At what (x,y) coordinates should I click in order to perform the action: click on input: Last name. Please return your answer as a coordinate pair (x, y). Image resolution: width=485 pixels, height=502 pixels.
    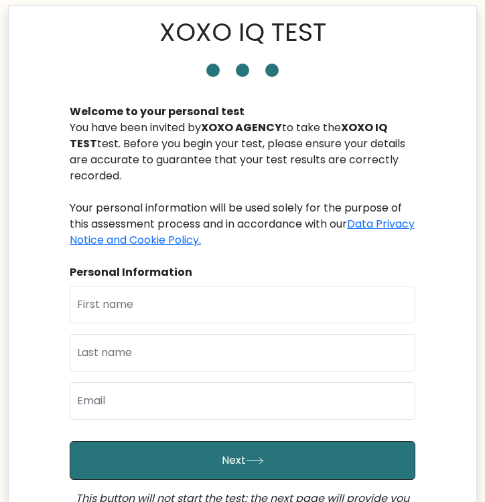
    Looking at the image, I should click on (242, 353).